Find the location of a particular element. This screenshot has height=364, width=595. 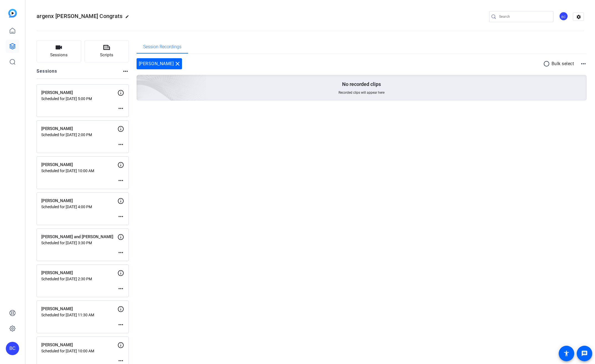

span: Session Recordings is located at coordinates (162, 47).